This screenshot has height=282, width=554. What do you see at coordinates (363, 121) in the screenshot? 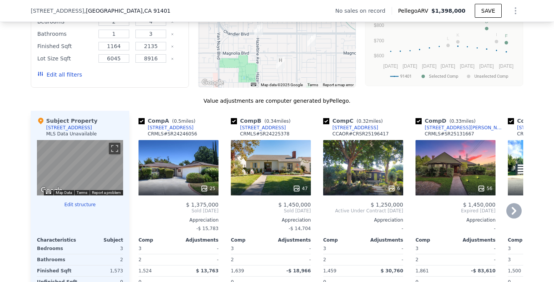
I see `span: 0.32` at bounding box center [363, 121].